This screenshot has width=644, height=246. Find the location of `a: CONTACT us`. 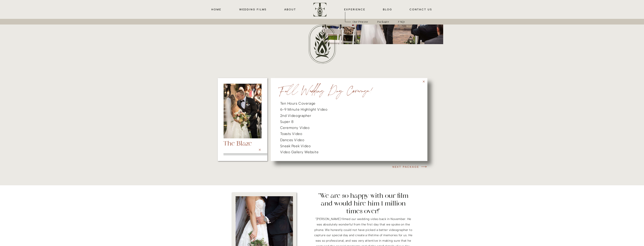

a: CONTACT us is located at coordinates (421, 9).